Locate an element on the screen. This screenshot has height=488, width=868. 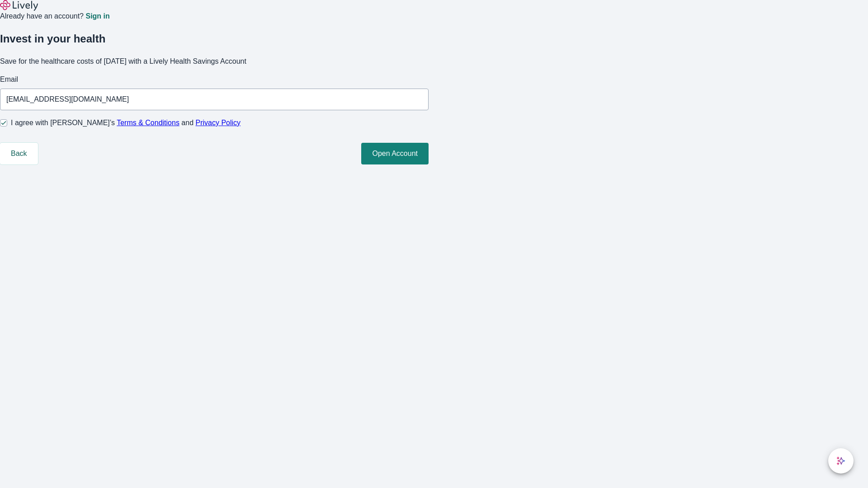
a: Sign in is located at coordinates (97, 16).